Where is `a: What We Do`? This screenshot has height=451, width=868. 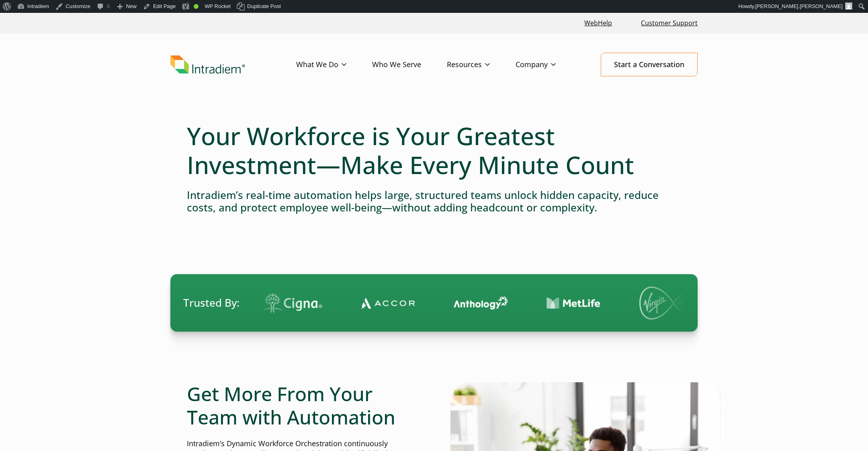 a: What We Do is located at coordinates (334, 65).